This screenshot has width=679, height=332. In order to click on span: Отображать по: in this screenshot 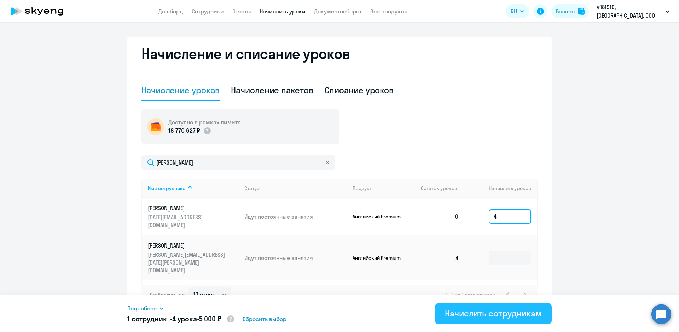, I will do `click(168, 295)`.